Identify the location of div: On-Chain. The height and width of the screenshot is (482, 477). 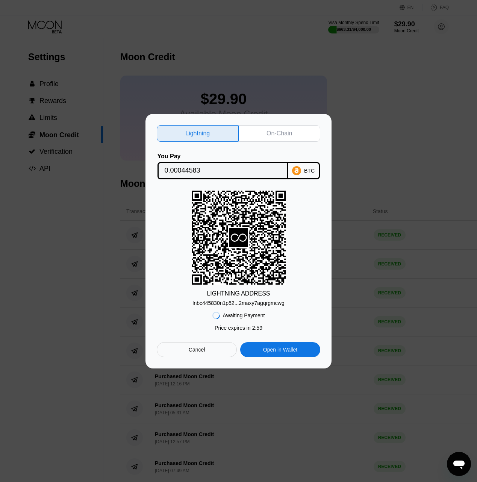
(280, 134).